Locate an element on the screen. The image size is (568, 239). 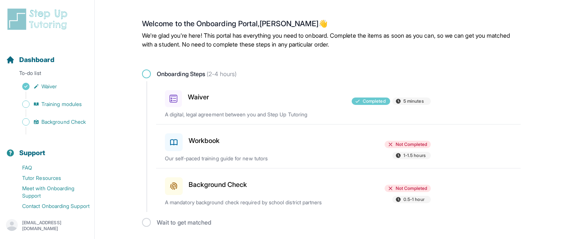
a: Background CheckNot Completed0.5-1 hourA mandatory background check required by school district p... is located at coordinates (338, 190).